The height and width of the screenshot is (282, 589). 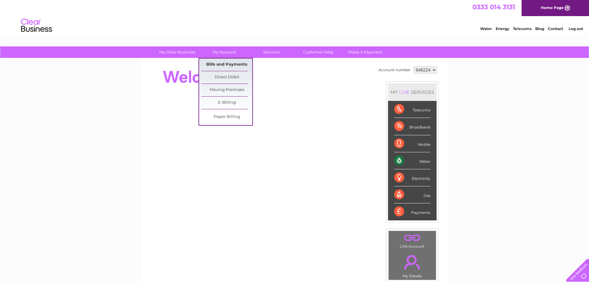 What do you see at coordinates (395, 70) in the screenshot?
I see `td: Account number` at bounding box center [395, 70].